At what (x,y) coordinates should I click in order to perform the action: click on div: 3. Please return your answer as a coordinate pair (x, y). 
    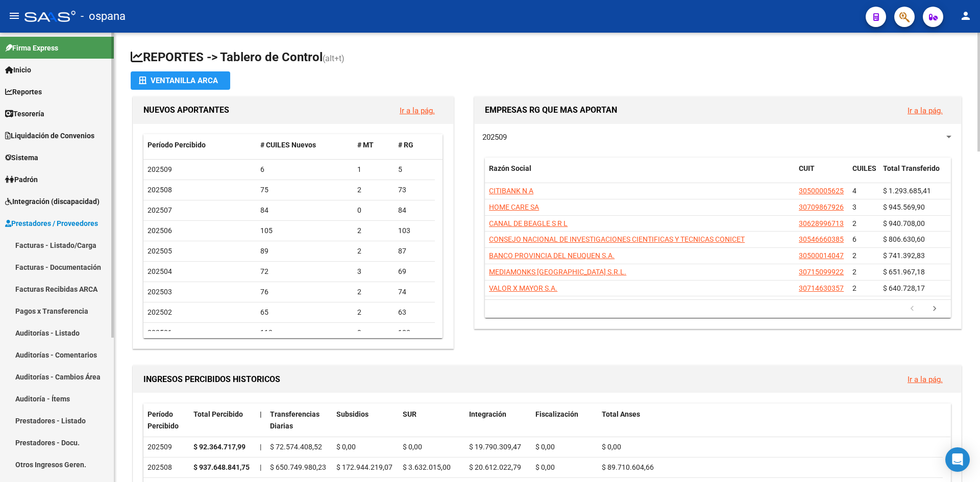
    Looking at the image, I should click on (373, 271).